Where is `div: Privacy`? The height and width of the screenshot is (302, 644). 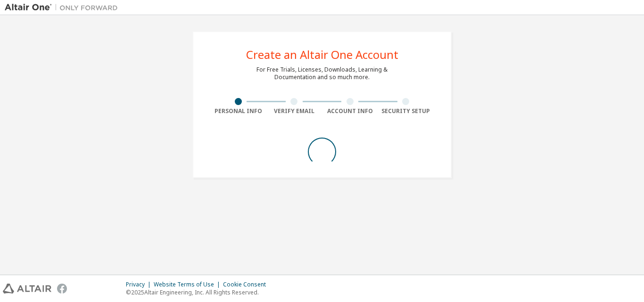
div: Privacy is located at coordinates (140, 284).